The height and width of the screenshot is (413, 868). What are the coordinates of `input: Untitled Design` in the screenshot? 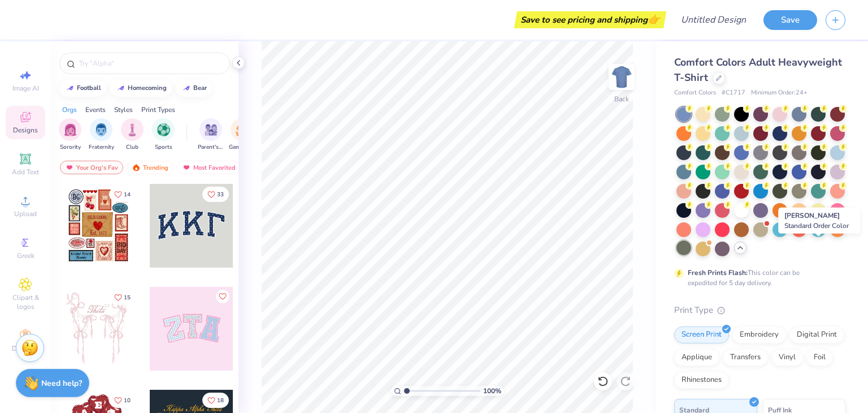 It's located at (714, 20).